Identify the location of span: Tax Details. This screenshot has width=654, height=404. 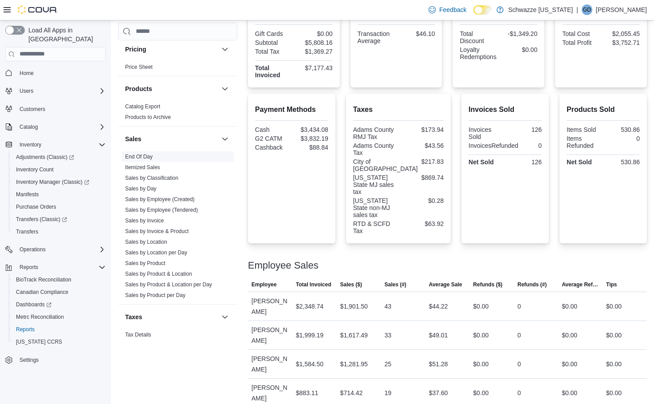
(138, 334).